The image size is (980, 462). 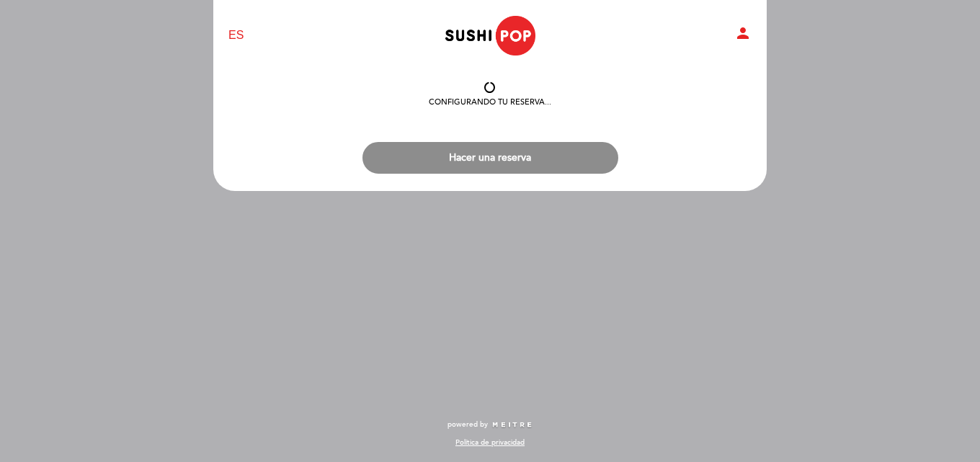 What do you see at coordinates (490, 425) in the screenshot?
I see `a: powered by` at bounding box center [490, 425].